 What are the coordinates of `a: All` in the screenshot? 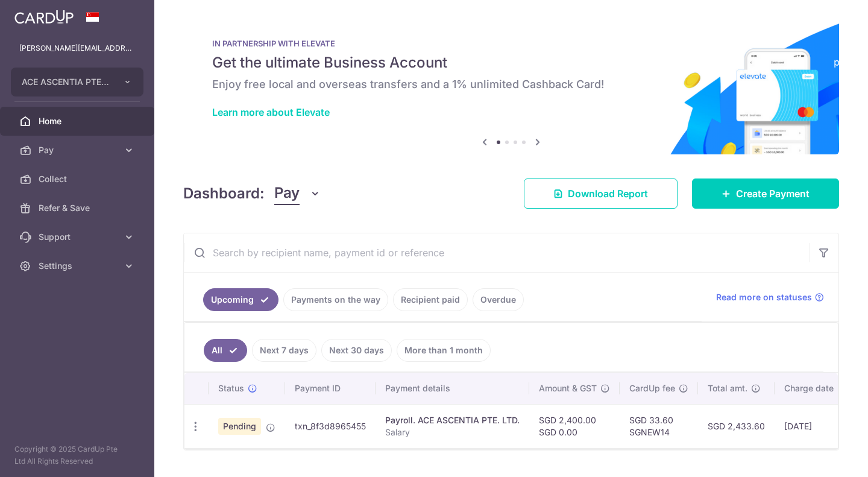 It's located at (225, 350).